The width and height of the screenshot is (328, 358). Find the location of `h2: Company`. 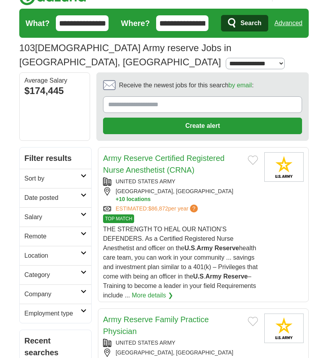

h2: Company is located at coordinates (52, 294).